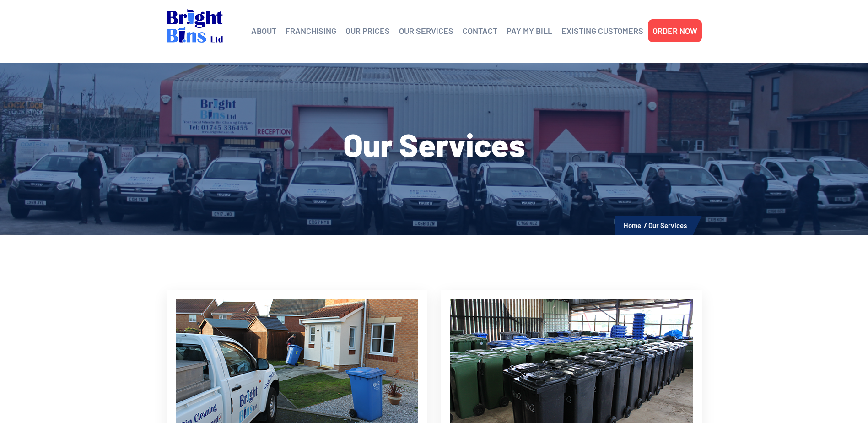  I want to click on a: OUR SERVICES, so click(426, 31).